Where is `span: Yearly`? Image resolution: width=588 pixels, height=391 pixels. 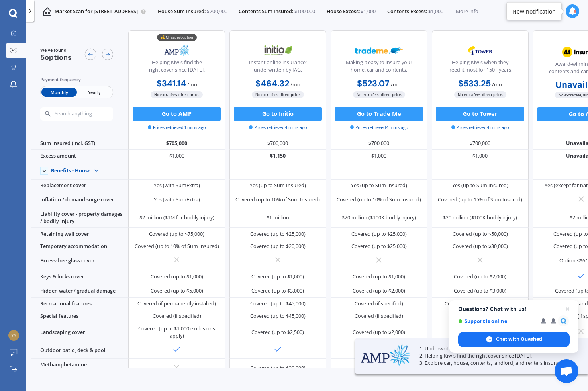
span: Yearly is located at coordinates (94, 92).